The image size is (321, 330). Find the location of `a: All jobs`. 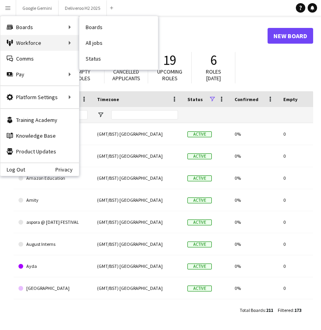

a: All jobs is located at coordinates (119, 43).